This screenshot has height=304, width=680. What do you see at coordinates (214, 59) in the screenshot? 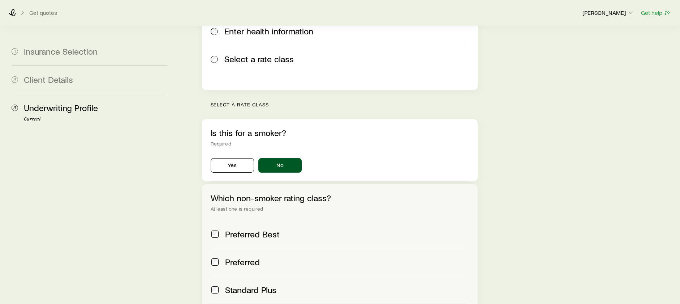
I see `input: Select a rate class` at bounding box center [214, 59].